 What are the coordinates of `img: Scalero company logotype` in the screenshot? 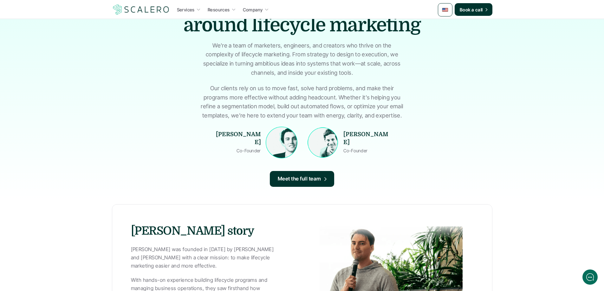 It's located at (141, 10).